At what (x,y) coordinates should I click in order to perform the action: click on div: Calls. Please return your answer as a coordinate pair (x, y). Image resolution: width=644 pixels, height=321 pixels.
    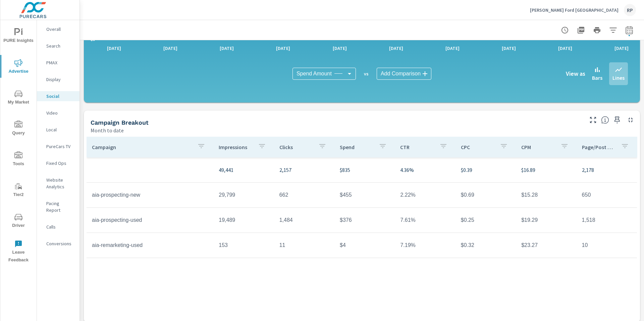
    Looking at the image, I should click on (58, 227).